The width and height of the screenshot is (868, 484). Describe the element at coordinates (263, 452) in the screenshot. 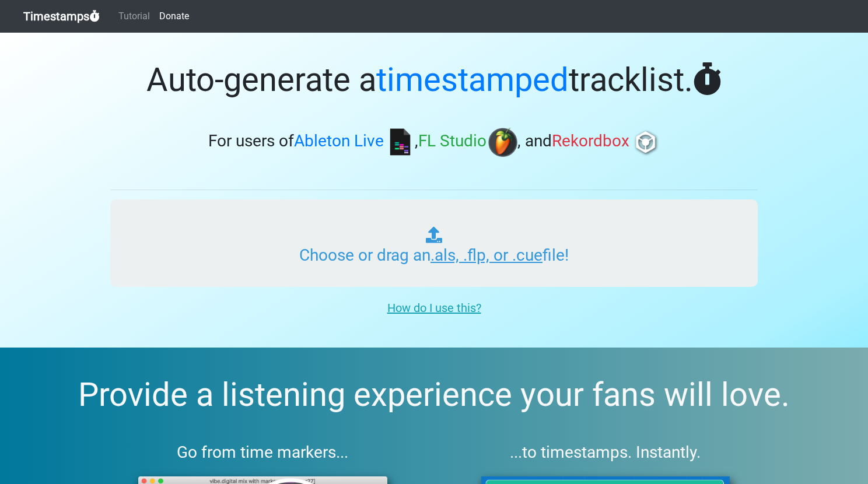

I see `h3: Go from time markers...` at that location.